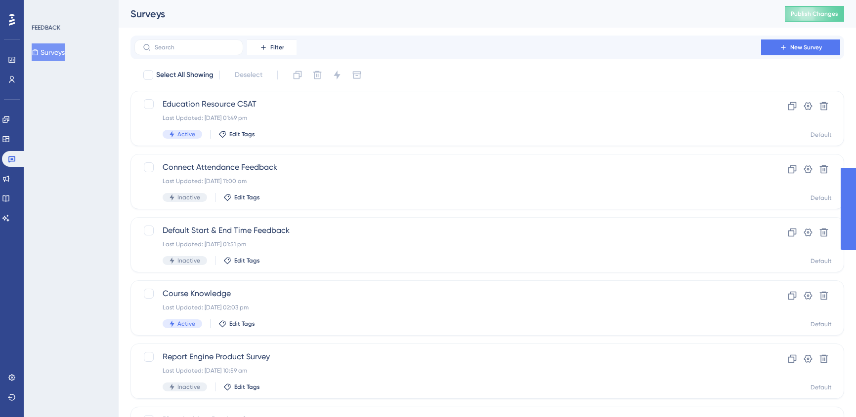 The width and height of the screenshot is (856, 417). Describe the element at coordinates (445, 14) in the screenshot. I see `div: Surveys` at that location.